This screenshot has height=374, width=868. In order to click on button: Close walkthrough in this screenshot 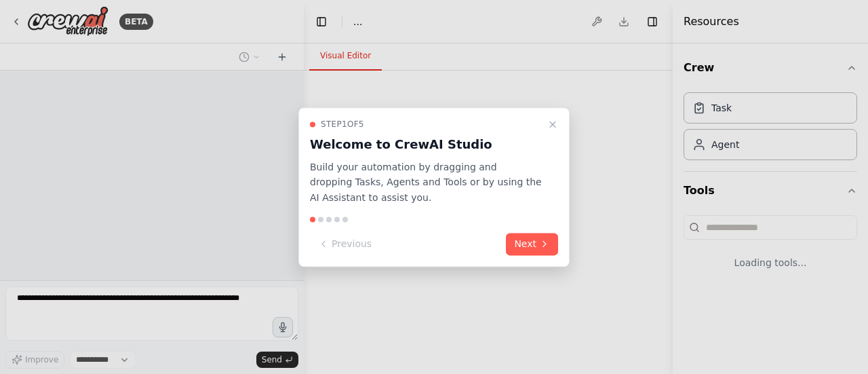, I will do `click(553, 124)`.